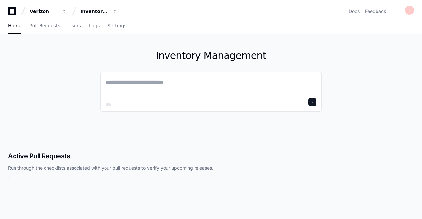 The image size is (422, 219). Describe the element at coordinates (44, 26) in the screenshot. I see `a: Pull Requests` at that location.